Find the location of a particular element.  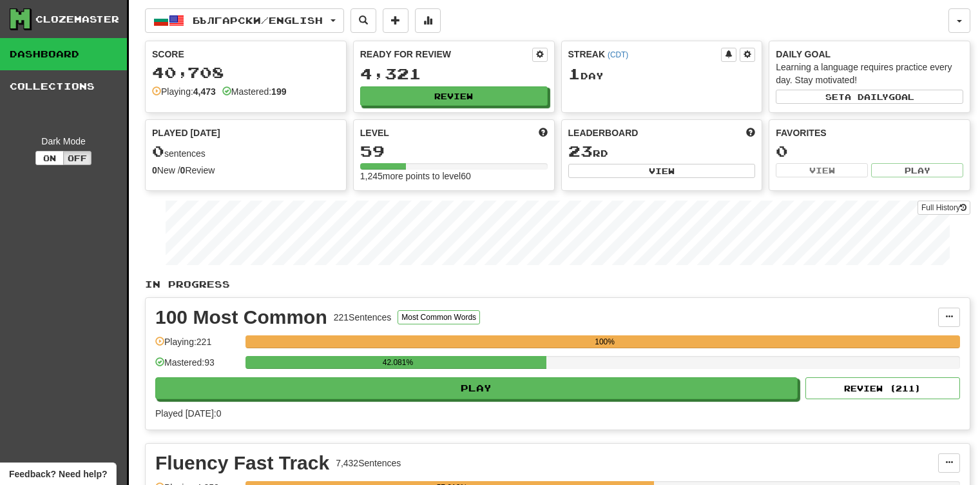

div: Mastered: 93 is located at coordinates (197, 366).